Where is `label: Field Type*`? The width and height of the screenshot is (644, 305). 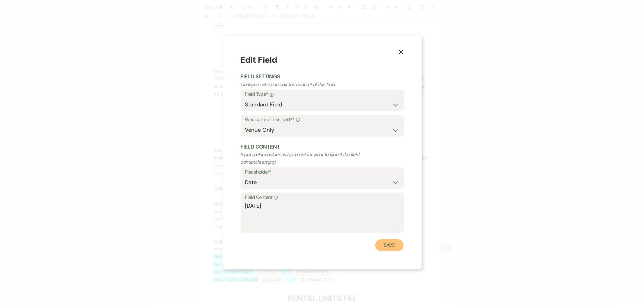 label: Field Type* is located at coordinates (322, 95).